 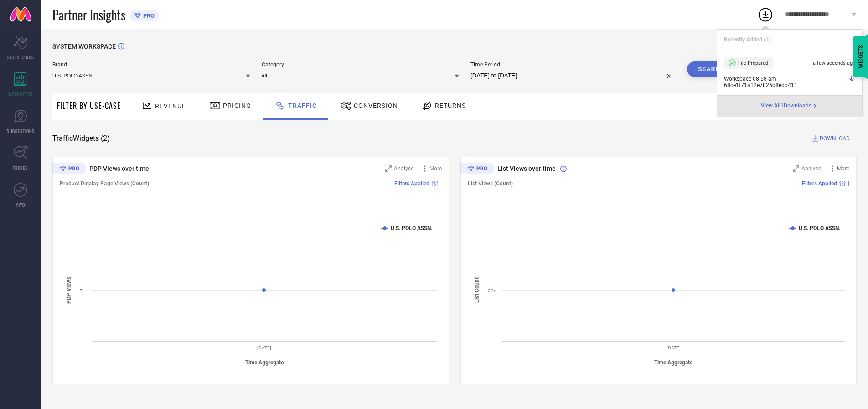 I want to click on span: Revenue, so click(x=170, y=106).